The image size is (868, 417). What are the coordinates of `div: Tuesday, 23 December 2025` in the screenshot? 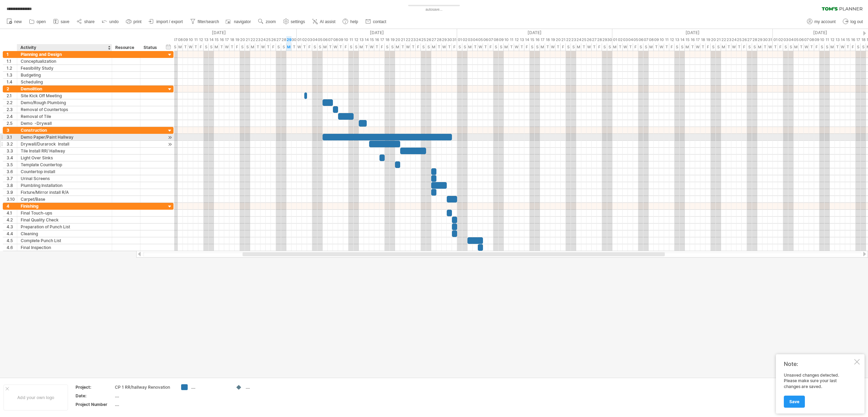 It's located at (728, 40).